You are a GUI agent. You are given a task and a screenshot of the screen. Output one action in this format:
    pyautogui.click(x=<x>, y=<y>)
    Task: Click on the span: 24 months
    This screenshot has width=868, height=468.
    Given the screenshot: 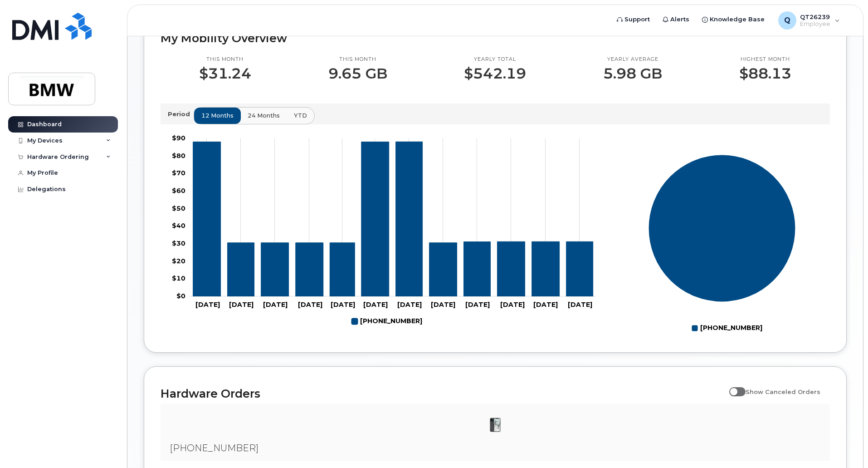 What is the action you would take?
    pyautogui.click(x=263, y=115)
    